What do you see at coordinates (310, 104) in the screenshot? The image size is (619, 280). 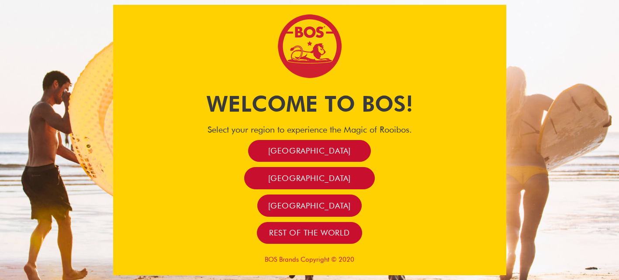 I see `h1: Welcome to BOS!` at bounding box center [310, 104].